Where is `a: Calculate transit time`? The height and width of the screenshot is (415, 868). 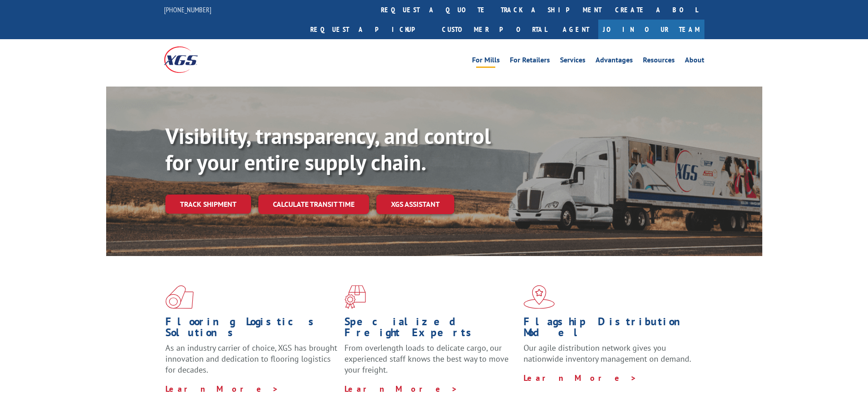 a: Calculate transit time is located at coordinates (314, 204).